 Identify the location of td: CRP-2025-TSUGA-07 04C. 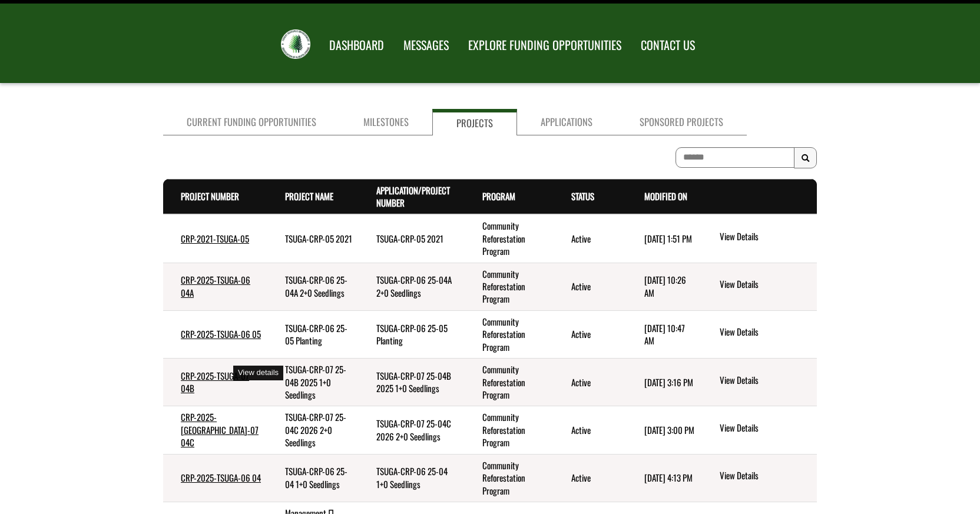
(215, 430).